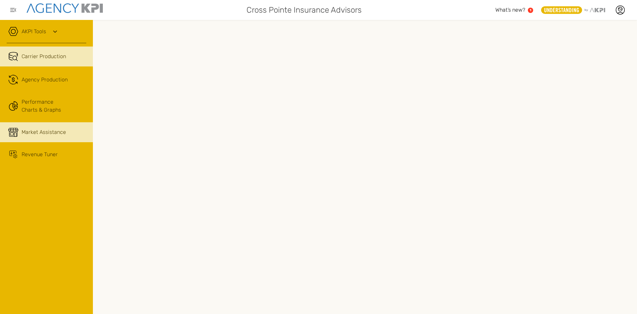 This screenshot has height=314, width=637. What do you see at coordinates (39, 154) in the screenshot?
I see `span: Revenue Tuner` at bounding box center [39, 154].